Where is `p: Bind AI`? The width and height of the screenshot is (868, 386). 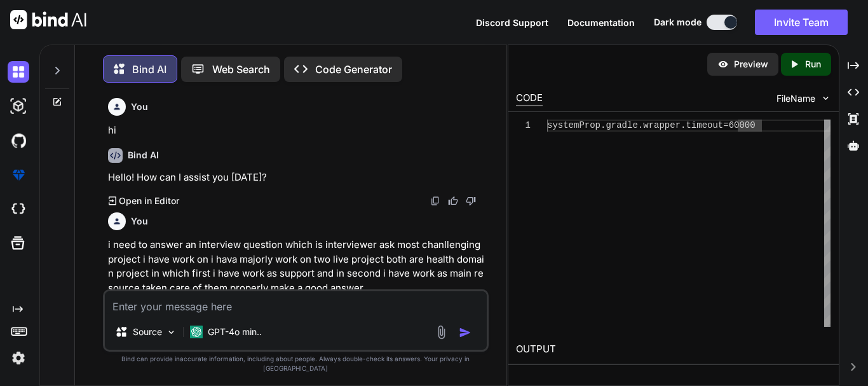
p: Bind AI is located at coordinates (149, 69).